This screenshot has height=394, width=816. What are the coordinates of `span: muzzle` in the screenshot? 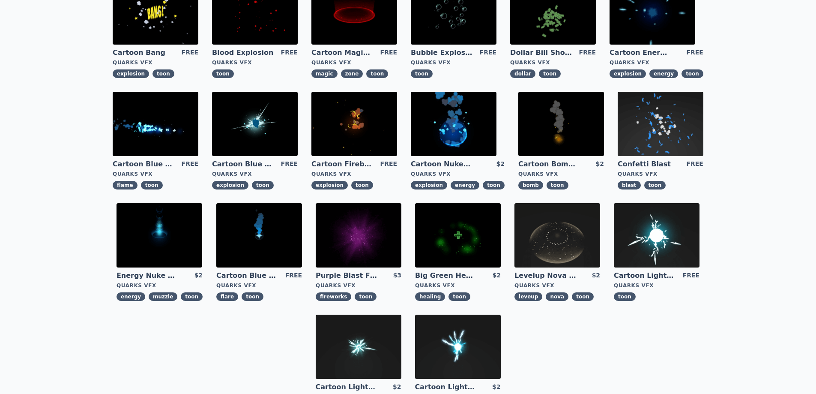 It's located at (163, 296).